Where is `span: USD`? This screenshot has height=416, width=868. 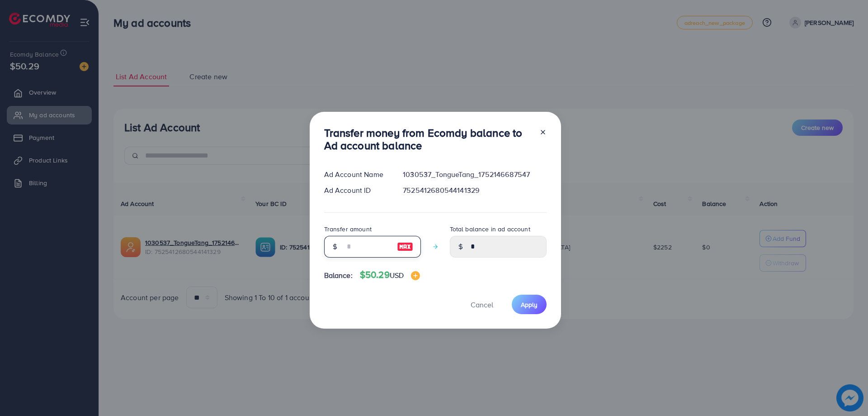
span: USD is located at coordinates (396, 275).